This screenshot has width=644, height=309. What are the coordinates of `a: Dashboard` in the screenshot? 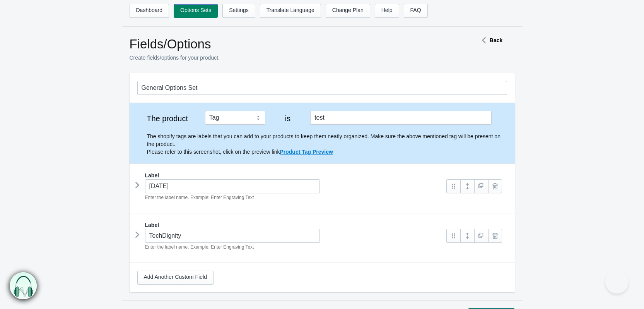 It's located at (149, 11).